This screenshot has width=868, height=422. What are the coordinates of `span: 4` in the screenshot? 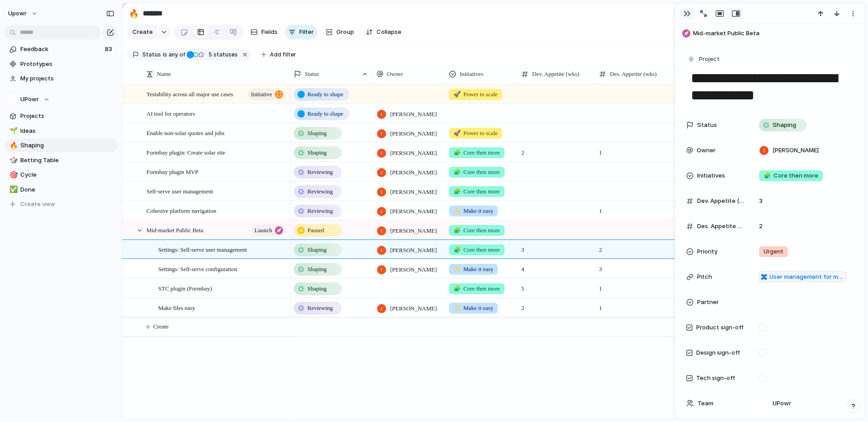 It's located at (556, 266).